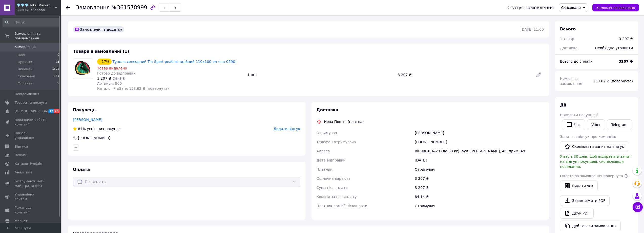  Describe the element at coordinates (21, 155) in the screenshot. I see `span: Покупці` at that location.